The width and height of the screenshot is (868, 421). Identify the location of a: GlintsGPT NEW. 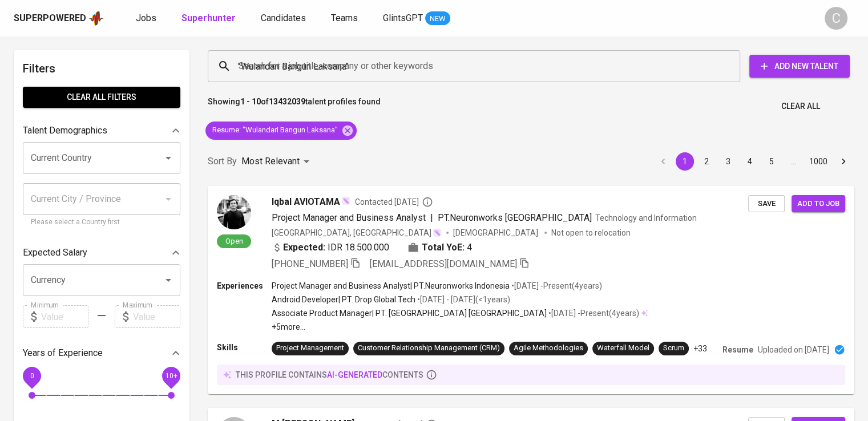
(417, 18).